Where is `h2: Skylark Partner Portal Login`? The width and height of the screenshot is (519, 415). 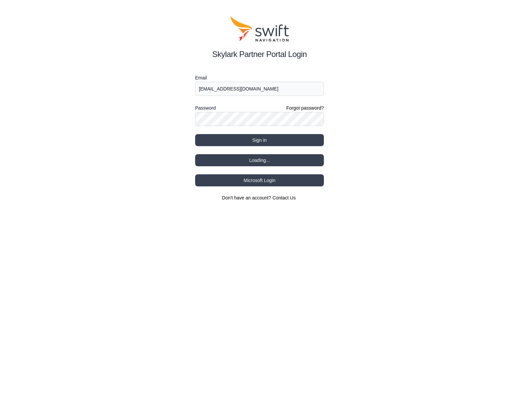
h2: Skylark Partner Portal Login is located at coordinates (260, 54).